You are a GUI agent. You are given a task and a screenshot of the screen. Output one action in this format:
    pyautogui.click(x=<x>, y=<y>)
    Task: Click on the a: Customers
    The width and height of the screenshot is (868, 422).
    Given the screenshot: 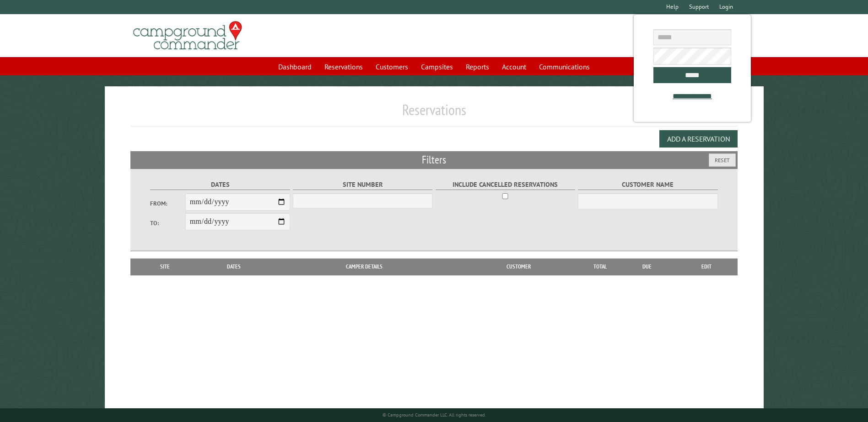 What is the action you would take?
    pyautogui.click(x=391, y=67)
    